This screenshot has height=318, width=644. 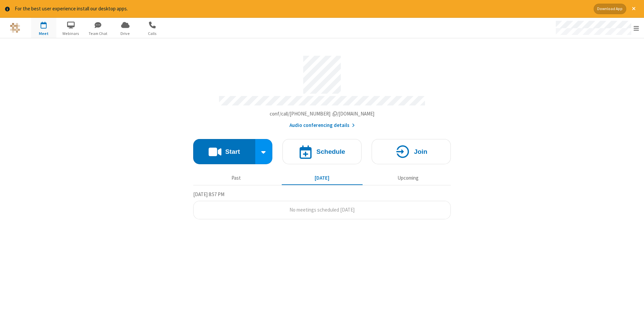 I want to click on h4: Start, so click(x=232, y=151).